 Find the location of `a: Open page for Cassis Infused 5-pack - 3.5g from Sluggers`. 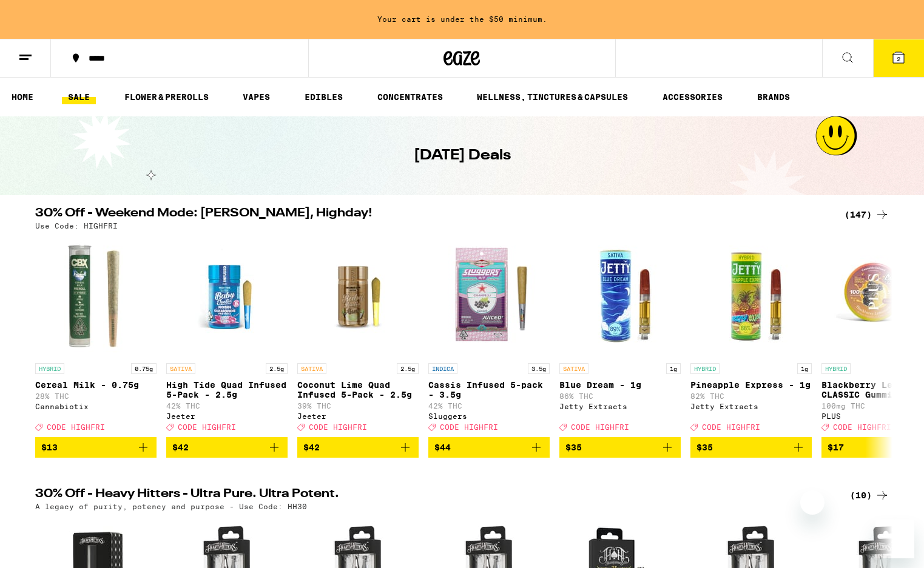

a: Open page for Cassis Infused 5-pack - 3.5g from Sluggers is located at coordinates (489, 336).